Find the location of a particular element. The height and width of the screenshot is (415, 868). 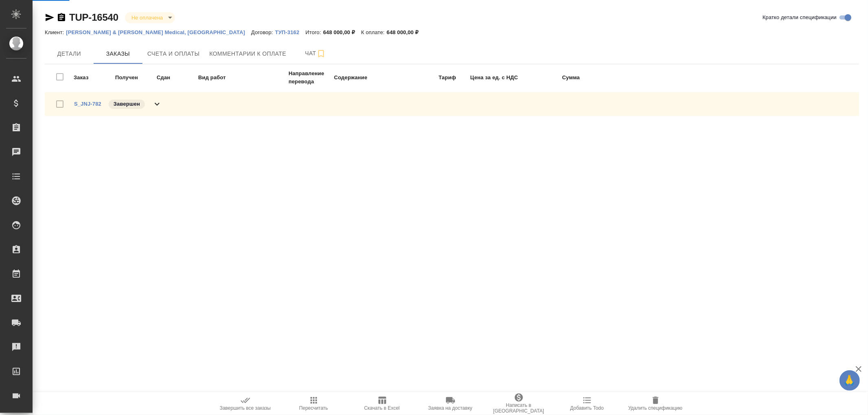

p: Итого: is located at coordinates (314, 32).